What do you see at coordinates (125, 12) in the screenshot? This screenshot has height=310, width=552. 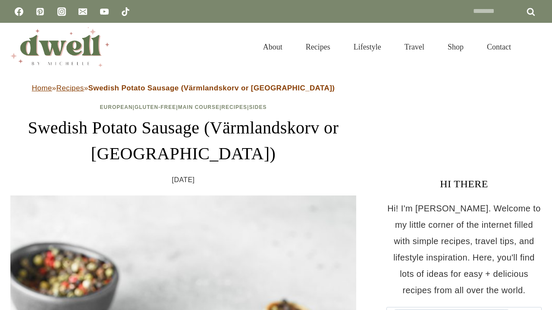 I see `a: TikTok` at bounding box center [125, 12].